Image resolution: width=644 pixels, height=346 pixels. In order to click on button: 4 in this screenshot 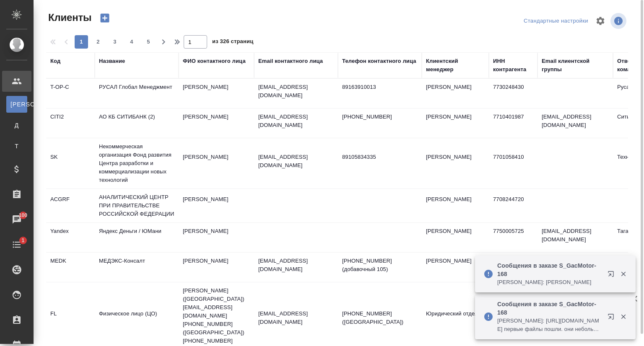, I will do `click(131, 42)`.